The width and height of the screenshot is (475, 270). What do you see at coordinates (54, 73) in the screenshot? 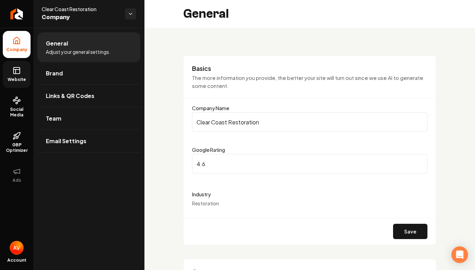
I see `span: Brand` at bounding box center [54, 73].